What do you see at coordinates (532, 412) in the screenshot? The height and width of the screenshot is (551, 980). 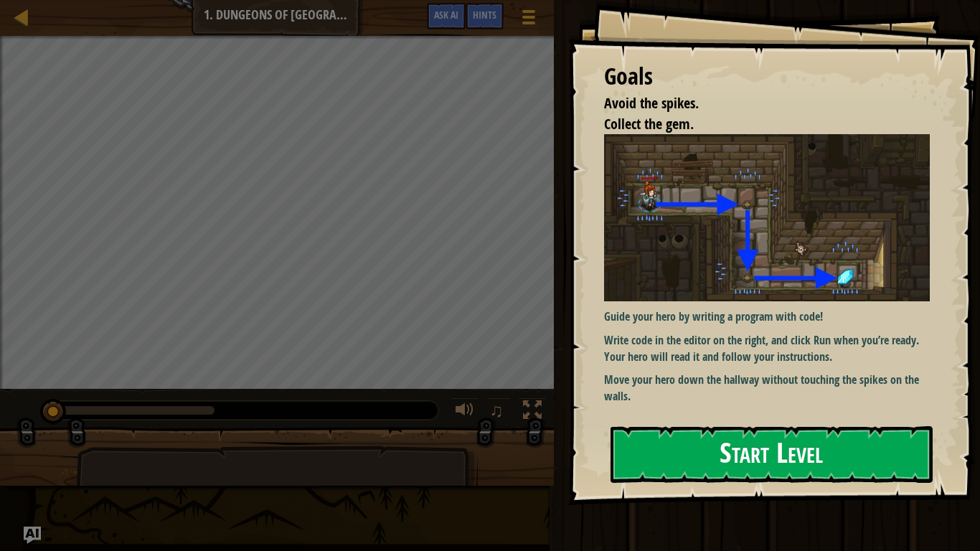 I see `button: Toggle fullscreen` at bounding box center [532, 412].